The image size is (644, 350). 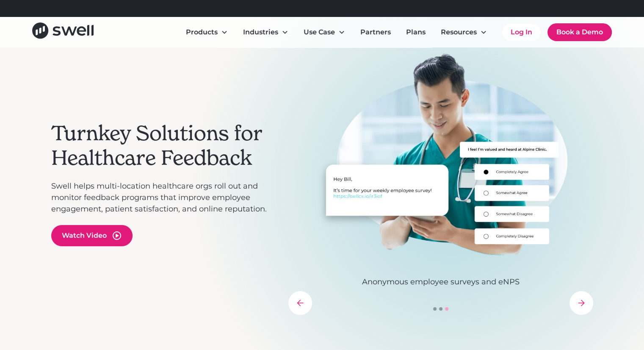 I want to click on a: Log In, so click(x=521, y=32).